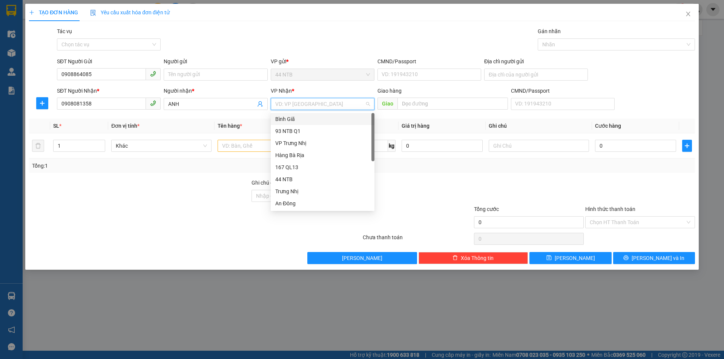 The image size is (724, 359). What do you see at coordinates (322, 75) in the screenshot?
I see `span: 44 NTB` at bounding box center [322, 75].